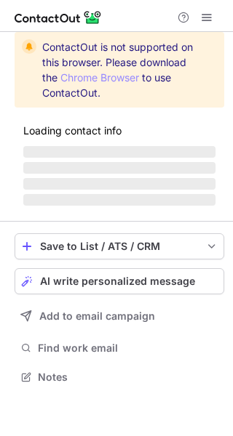  What do you see at coordinates (119, 131) in the screenshot?
I see `p: Loading contact info` at bounding box center [119, 131].